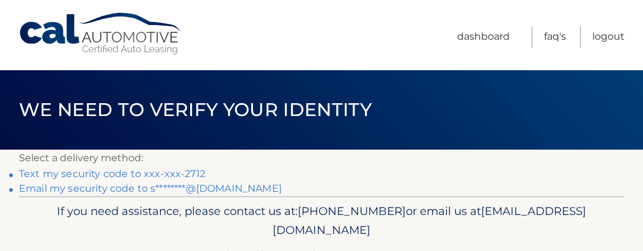  Describe the element at coordinates (484, 37) in the screenshot. I see `a: Dashboard` at that location.